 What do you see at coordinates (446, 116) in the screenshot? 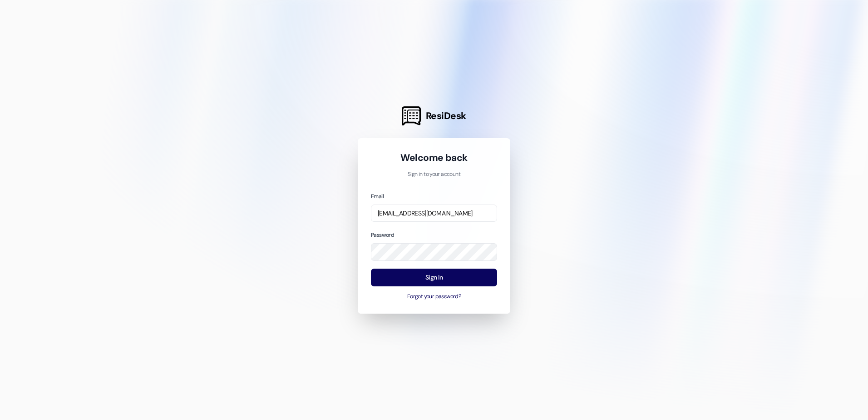
I see `span: ResiDesk` at bounding box center [446, 116].